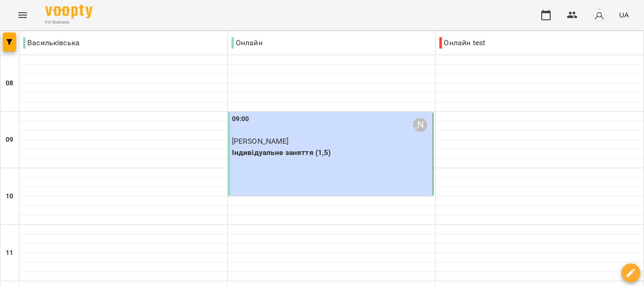 This screenshot has height=286, width=644. I want to click on img: Voopty Logo, so click(69, 11).